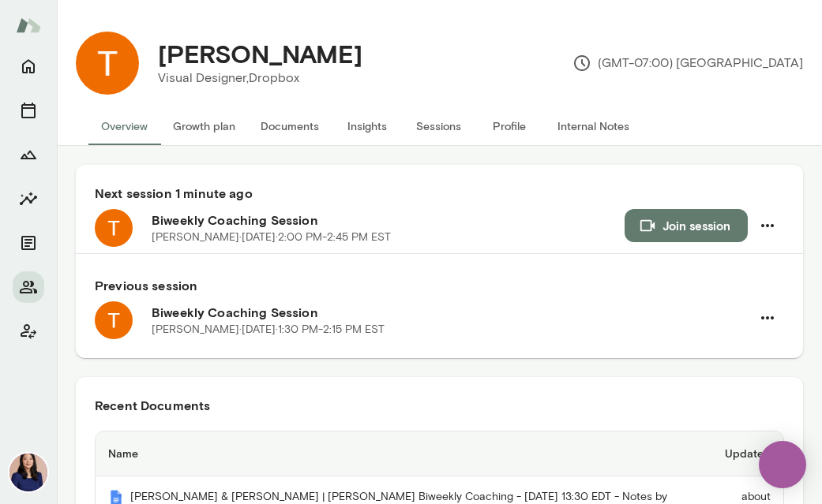 This screenshot has width=822, height=504. What do you see at coordinates (686, 226) in the screenshot?
I see `button: Join session` at bounding box center [686, 226].